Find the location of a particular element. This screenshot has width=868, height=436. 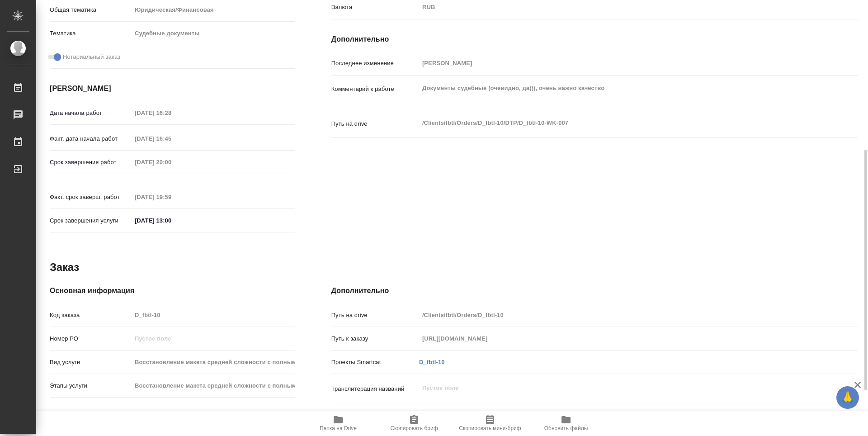

h2: Заказ is located at coordinates (64, 267).